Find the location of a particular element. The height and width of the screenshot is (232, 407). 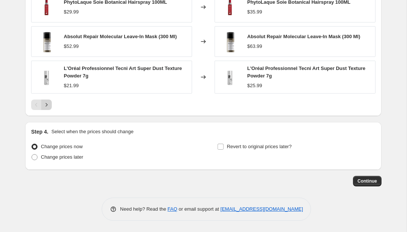

p: Select when the prices should change is located at coordinates (92, 132).